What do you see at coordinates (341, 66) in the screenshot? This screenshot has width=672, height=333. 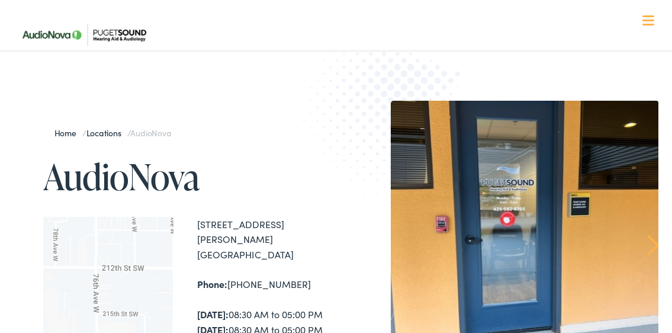 I see `a: What We Offer` at bounding box center [341, 66].